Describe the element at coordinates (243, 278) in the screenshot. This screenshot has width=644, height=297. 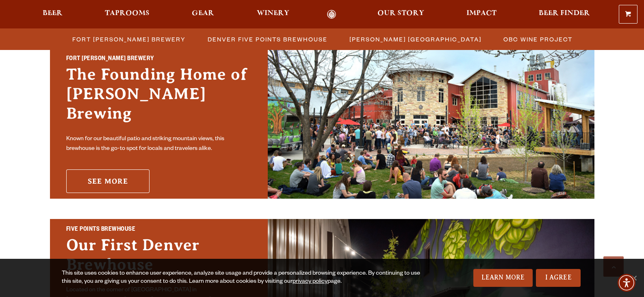
I see `div: This site uses cookies to enhance user experience, analyze site usage and provide a personalized ...` at that location.